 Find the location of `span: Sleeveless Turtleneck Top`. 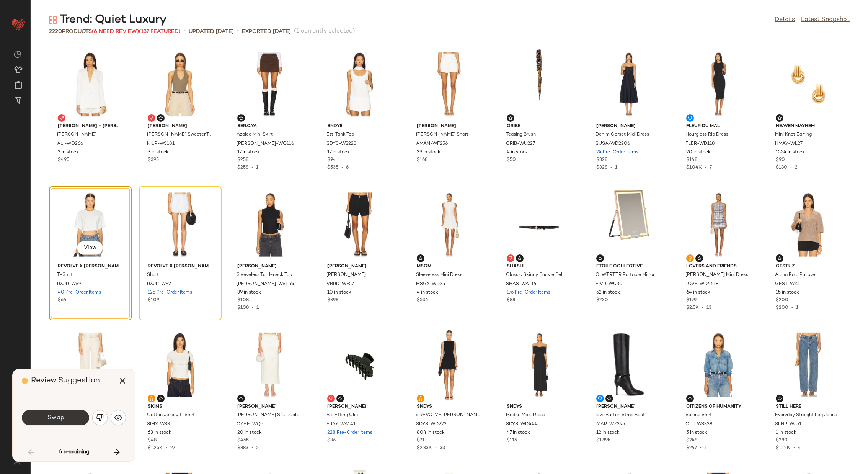

span: Sleeveless Turtleneck Top is located at coordinates (264, 275).